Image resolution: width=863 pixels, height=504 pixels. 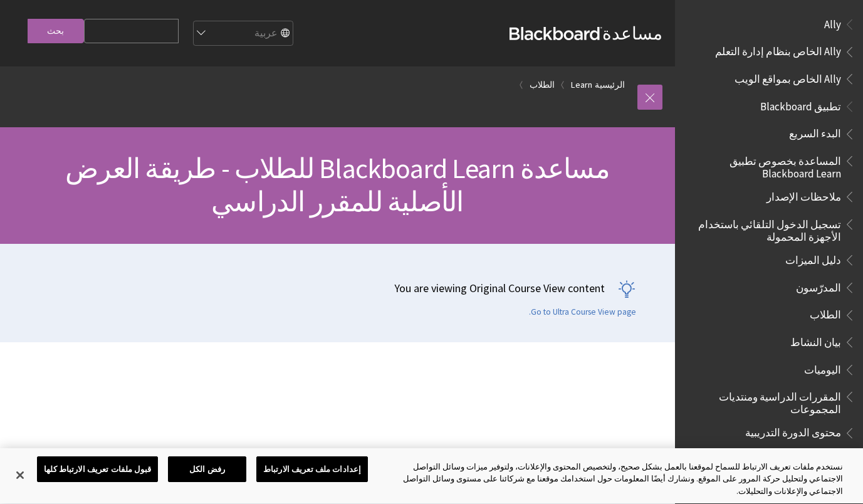 What do you see at coordinates (804, 194) in the screenshot?
I see `span: ملاحظات الإصدار` at bounding box center [804, 194].